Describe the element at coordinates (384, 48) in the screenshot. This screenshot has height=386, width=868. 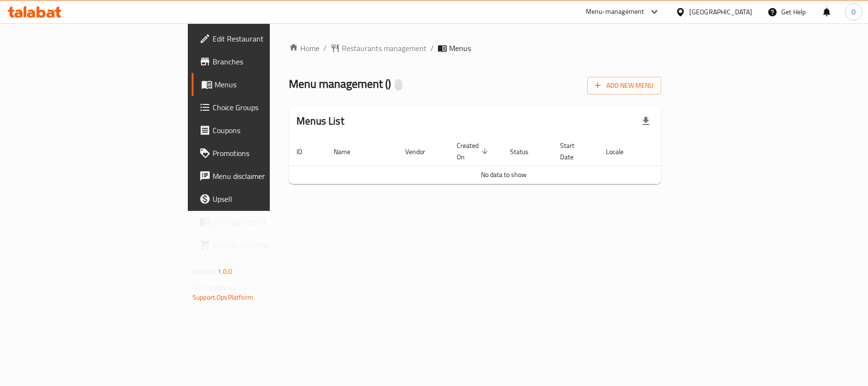
I see `span: Restaurants management` at that location.